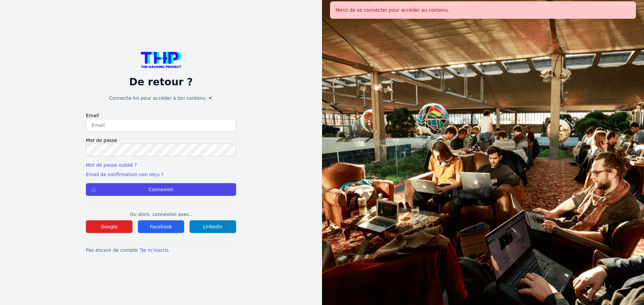 Image resolution: width=644 pixels, height=305 pixels. What do you see at coordinates (161, 226) in the screenshot?
I see `button: Facebook` at bounding box center [161, 226].